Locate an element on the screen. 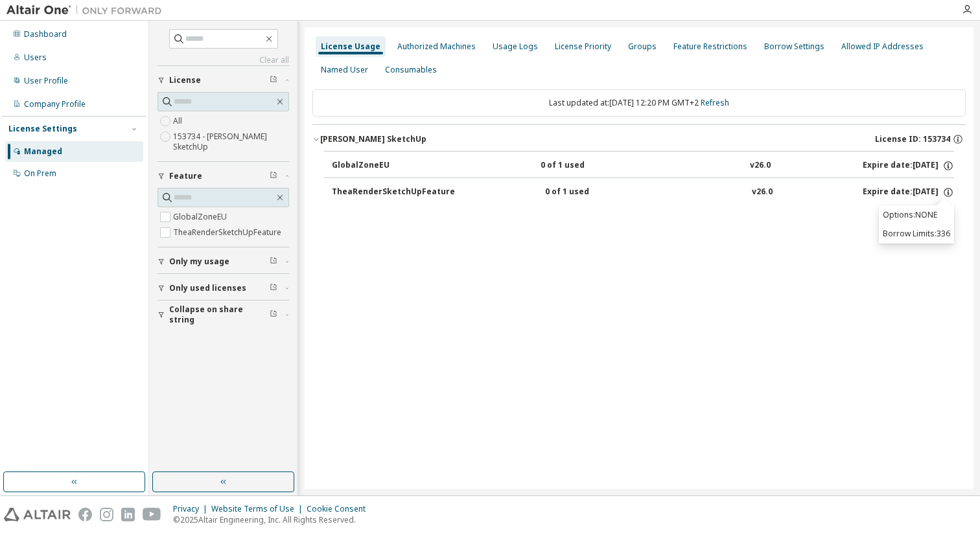  div: GlobalZoneEU is located at coordinates (390, 166).